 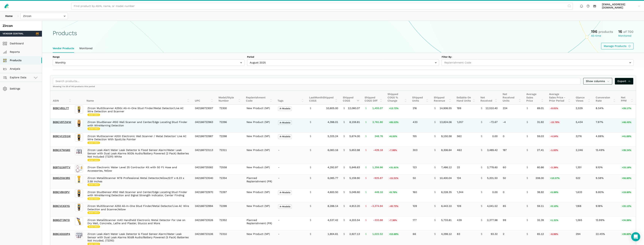 I want to click on span: -0.01%, so click(x=554, y=109).